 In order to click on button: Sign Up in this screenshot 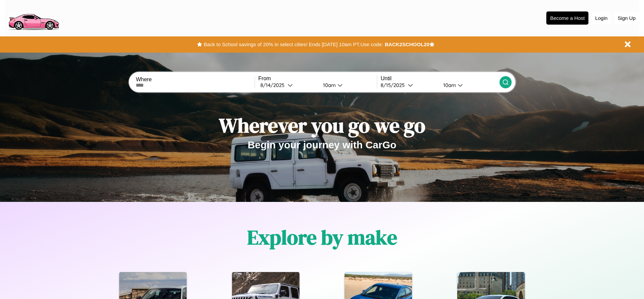, I will do `click(626, 18)`.